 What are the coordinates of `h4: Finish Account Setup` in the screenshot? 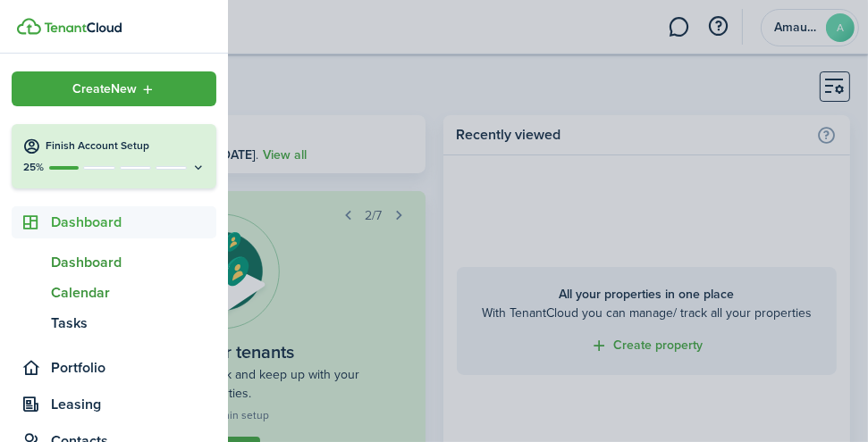 It's located at (125, 145).